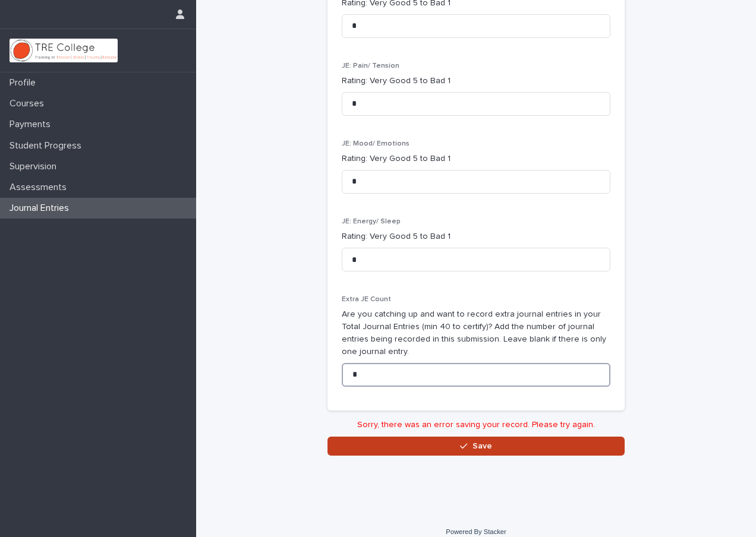 The height and width of the screenshot is (537, 756). Describe the element at coordinates (476, 446) in the screenshot. I see `button: Save` at that location.